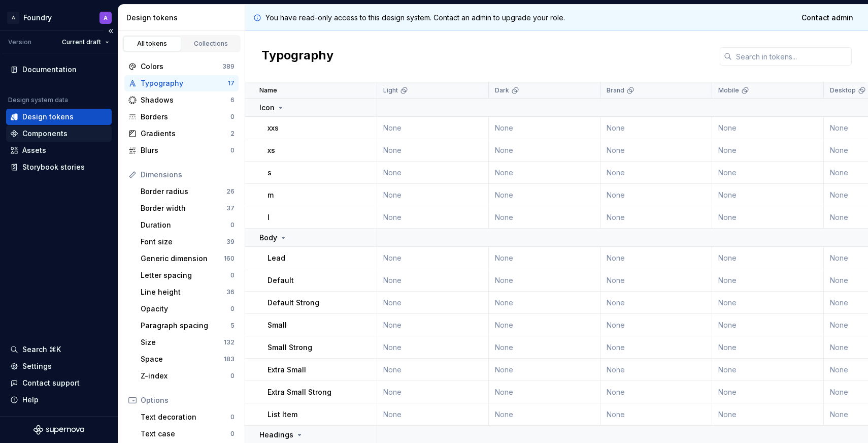  Describe the element at coordinates (187, 276) in the screenshot. I see `a: Letter spacing0` at that location.